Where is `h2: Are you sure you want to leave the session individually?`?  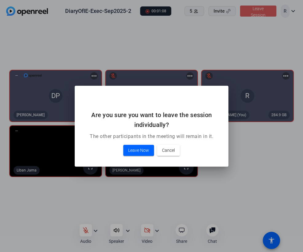 h2: Are you sure you want to leave the session individually? is located at coordinates (151, 120).